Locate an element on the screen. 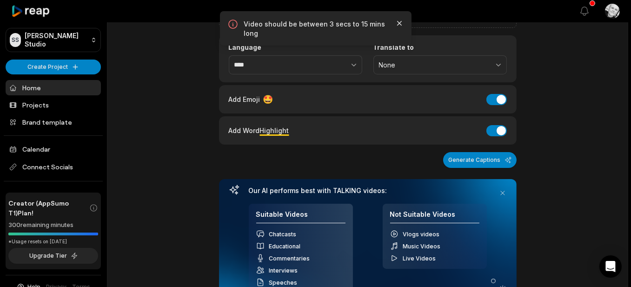  label: Translate to is located at coordinates (440, 47).